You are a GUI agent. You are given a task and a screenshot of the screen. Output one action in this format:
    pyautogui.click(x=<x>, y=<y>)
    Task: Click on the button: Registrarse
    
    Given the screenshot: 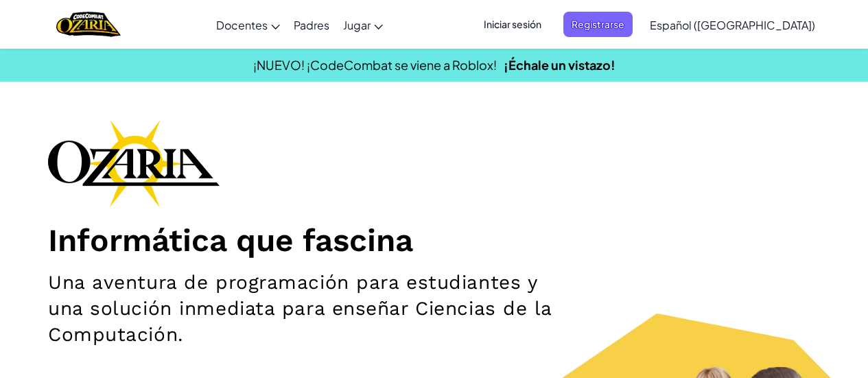 What is the action you would take?
    pyautogui.click(x=597, y=24)
    